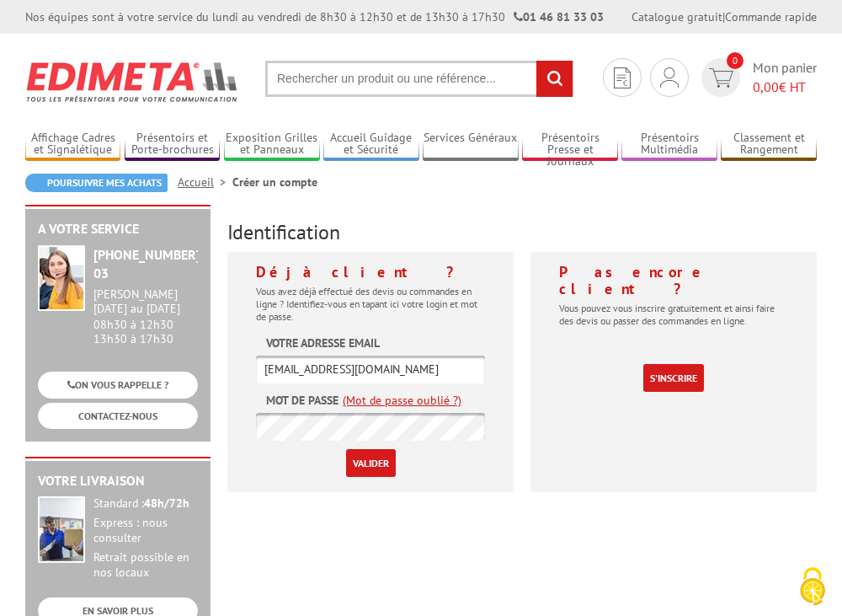  What do you see at coordinates (118, 229) in the screenshot?
I see `h2: A votre service` at bounding box center [118, 229].